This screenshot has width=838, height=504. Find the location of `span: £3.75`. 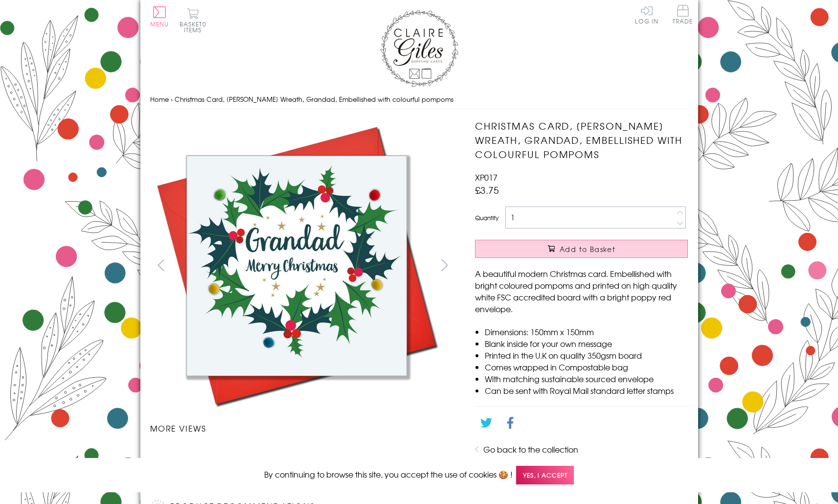

span: £3.75 is located at coordinates (487, 190).